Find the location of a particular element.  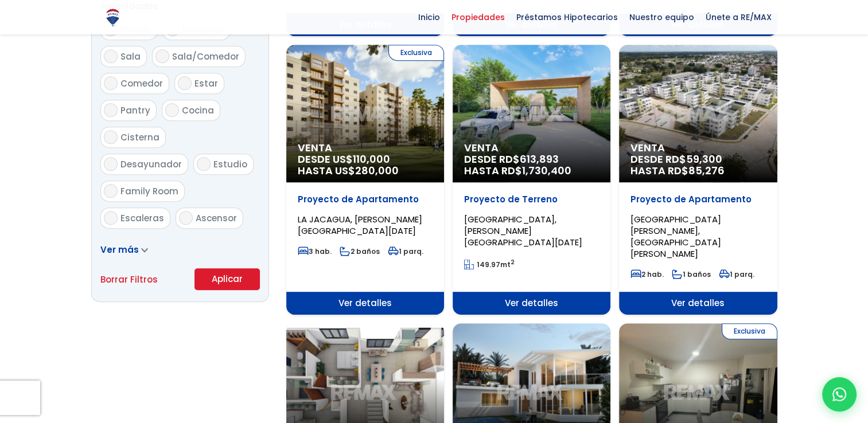

input: Cisterna is located at coordinates (111, 137).